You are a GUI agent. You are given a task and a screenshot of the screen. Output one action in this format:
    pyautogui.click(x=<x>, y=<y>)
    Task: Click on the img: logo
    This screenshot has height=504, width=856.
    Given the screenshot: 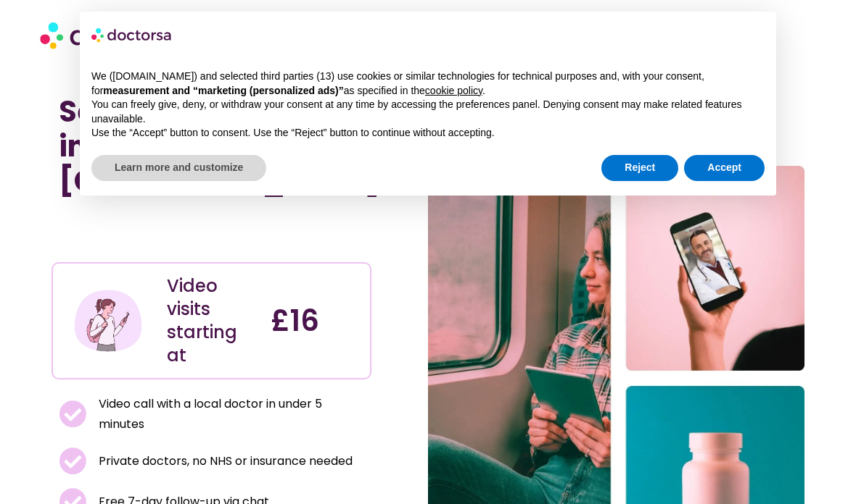 What is the action you would take?
    pyautogui.click(x=132, y=35)
    